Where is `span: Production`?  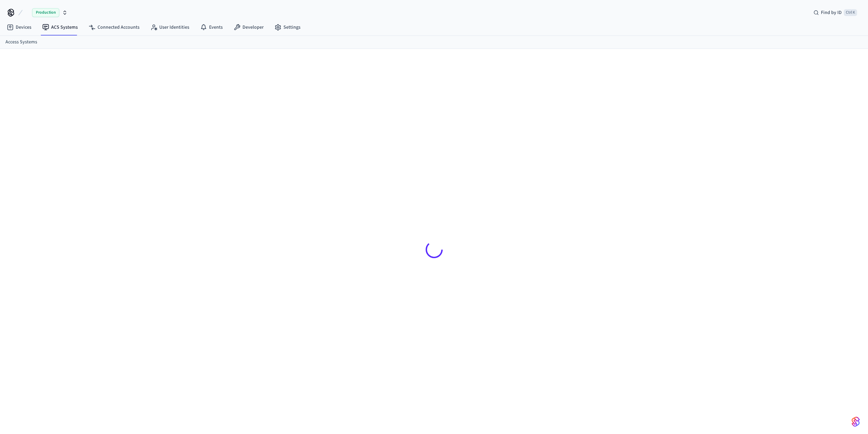 span: Production is located at coordinates (46, 13).